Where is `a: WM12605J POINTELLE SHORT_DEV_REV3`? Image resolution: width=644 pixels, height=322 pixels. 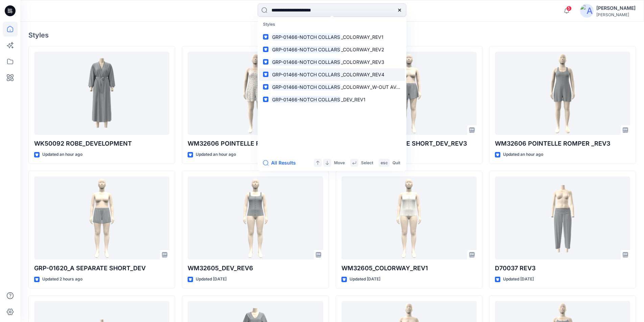 a: WM12605J POINTELLE SHORT_DEV_REV3 is located at coordinates (409, 93).